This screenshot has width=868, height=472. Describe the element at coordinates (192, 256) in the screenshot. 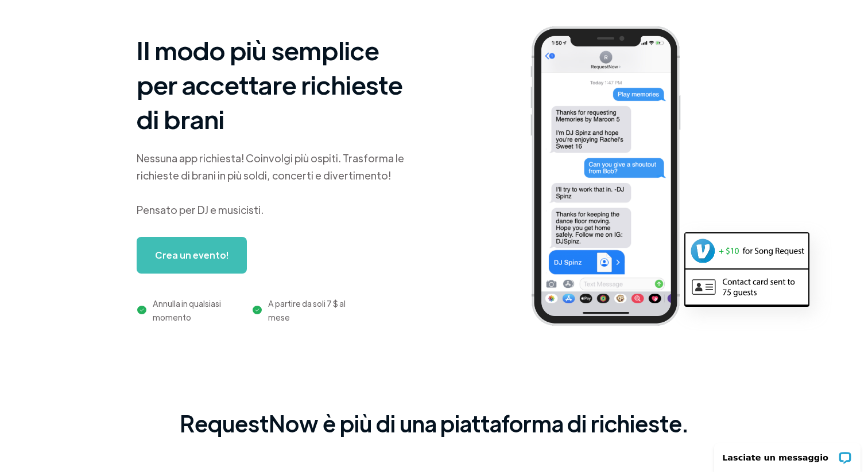

I see `a: Crea un evento!` at that location.